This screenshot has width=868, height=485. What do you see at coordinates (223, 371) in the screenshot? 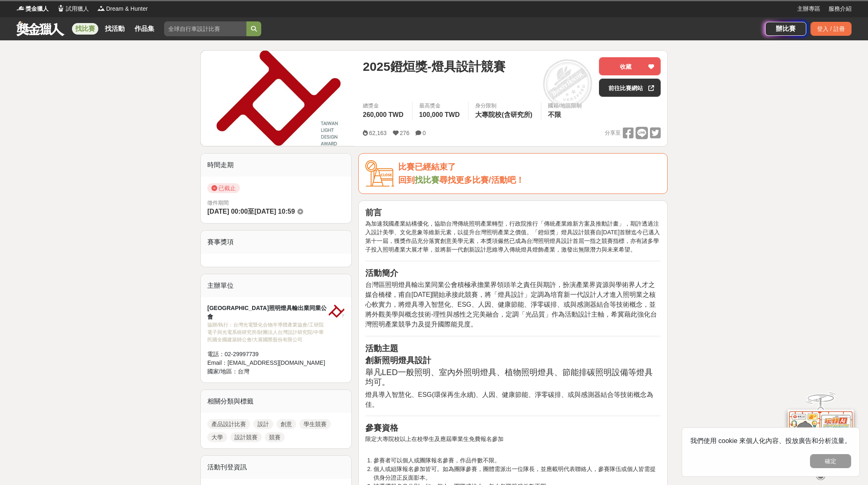
I see `span: 國家/地區：` at bounding box center [223, 371].